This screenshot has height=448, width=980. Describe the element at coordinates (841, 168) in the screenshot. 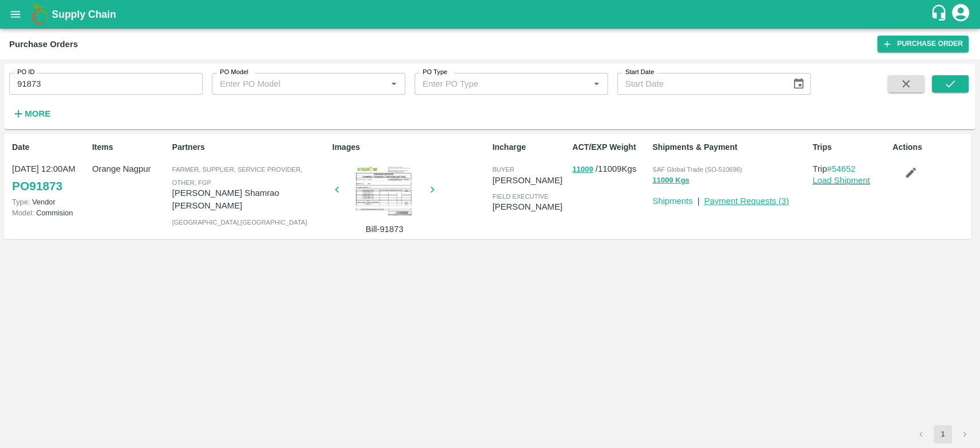

I see `a: #54652` at that location.